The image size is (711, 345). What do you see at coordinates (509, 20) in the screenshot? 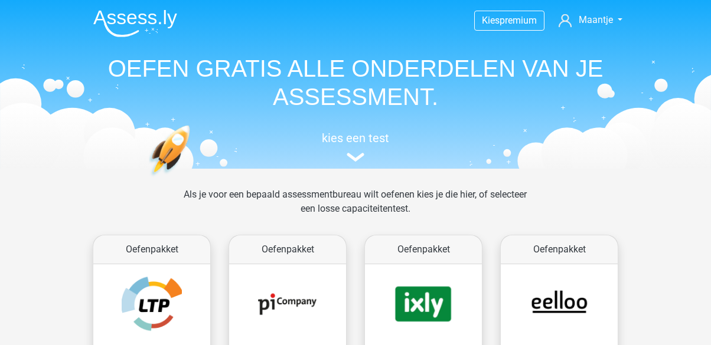
I see `a: Kiespremium` at bounding box center [509, 20].